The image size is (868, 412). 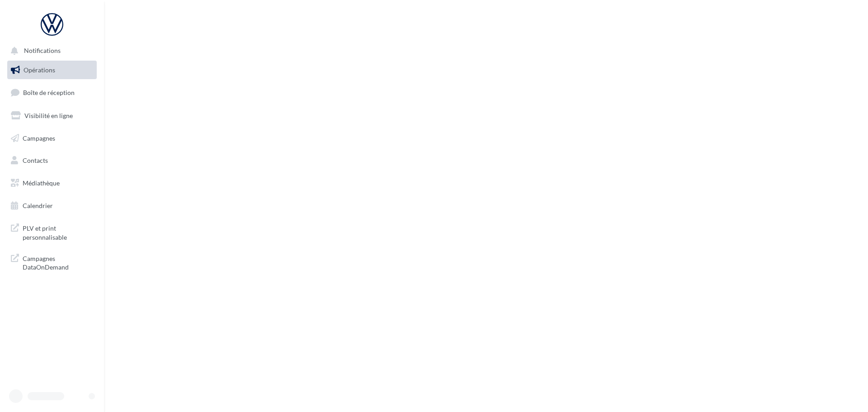 What do you see at coordinates (52, 92) in the screenshot?
I see `a: Boîte de réception` at bounding box center [52, 92].